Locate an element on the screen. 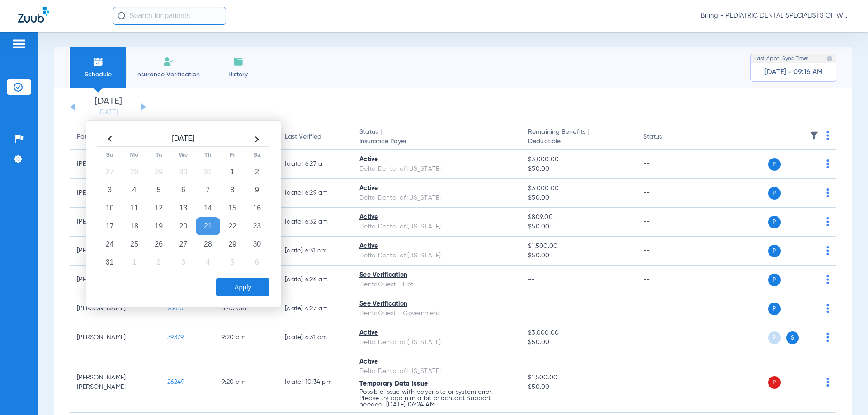  img: last sync help info is located at coordinates (829, 59).